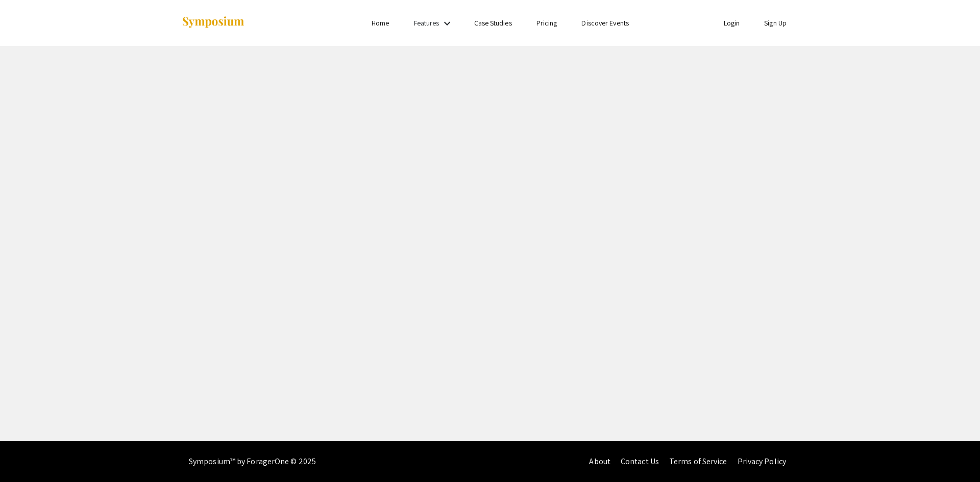 This screenshot has height=482, width=980. I want to click on a: Case Studies, so click(493, 23).